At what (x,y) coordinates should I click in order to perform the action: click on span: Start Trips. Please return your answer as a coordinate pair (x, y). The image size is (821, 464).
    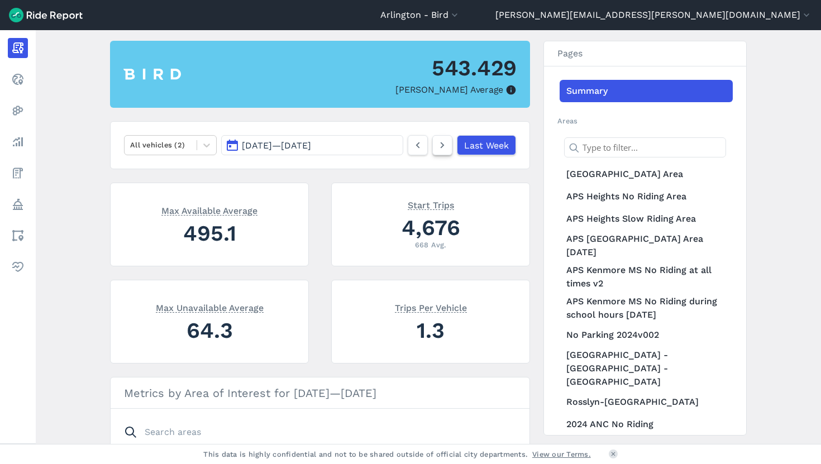
    Looking at the image, I should click on (431, 204).